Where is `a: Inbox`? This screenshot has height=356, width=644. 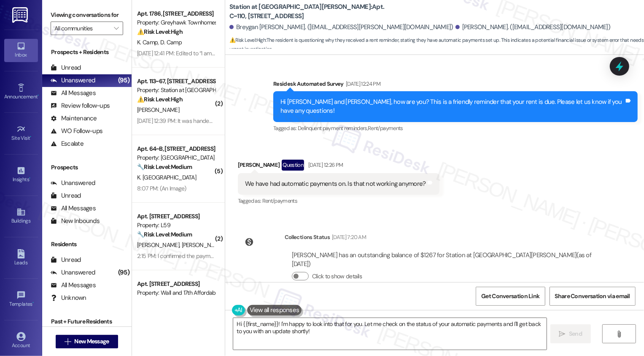 a: Inbox is located at coordinates (21, 50).